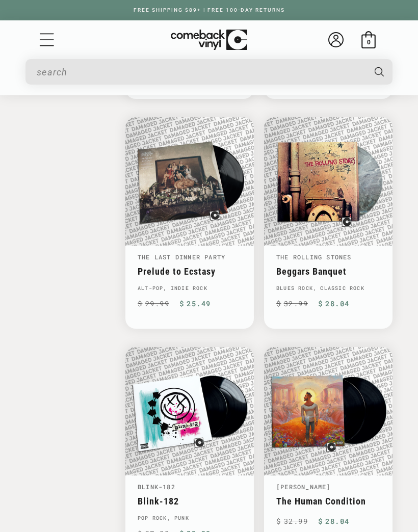 Image resolution: width=418 pixels, height=532 pixels. Describe the element at coordinates (314, 257) in the screenshot. I see `a: The Rolling Stones` at that location.